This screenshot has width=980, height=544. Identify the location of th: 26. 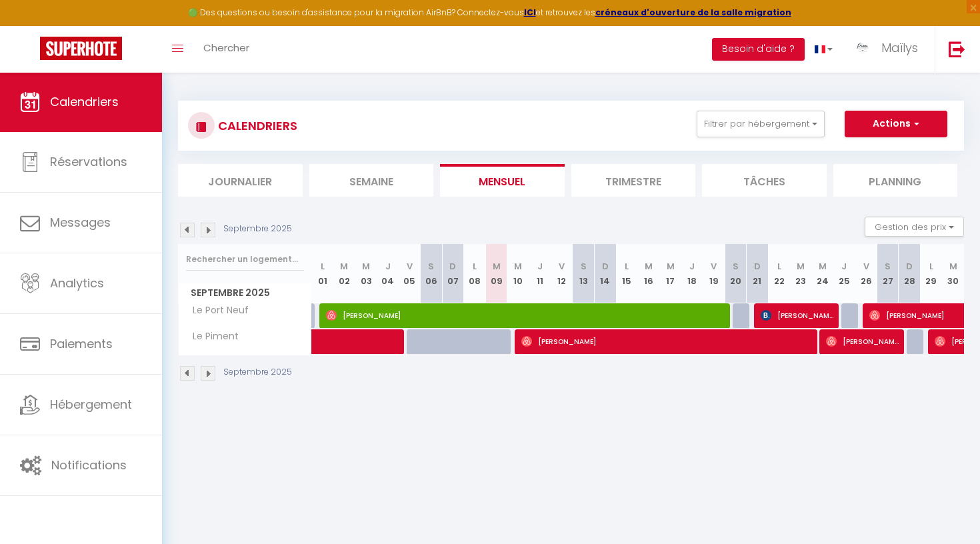
(866, 273).